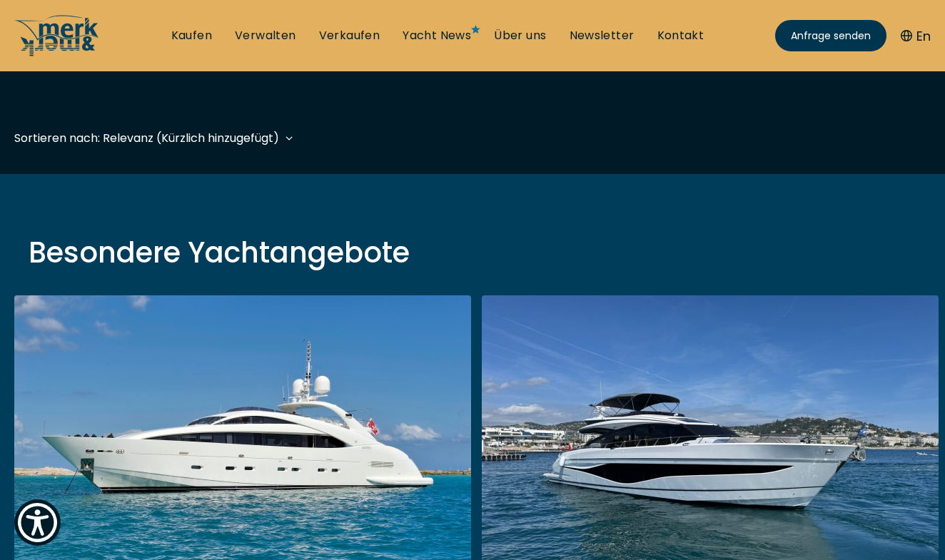 The image size is (945, 560). What do you see at coordinates (37, 522) in the screenshot?
I see `button: Show Accessibility Preferences` at bounding box center [37, 522].